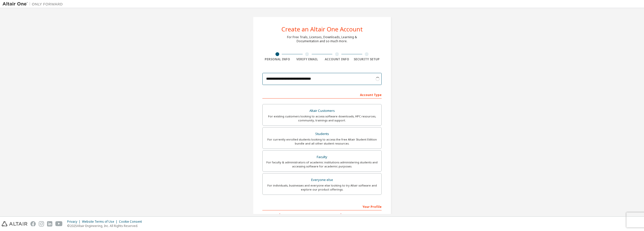 The width and height of the screenshot is (644, 231). What do you see at coordinates (322, 157) in the screenshot?
I see `div: Faculty` at bounding box center [322, 157].